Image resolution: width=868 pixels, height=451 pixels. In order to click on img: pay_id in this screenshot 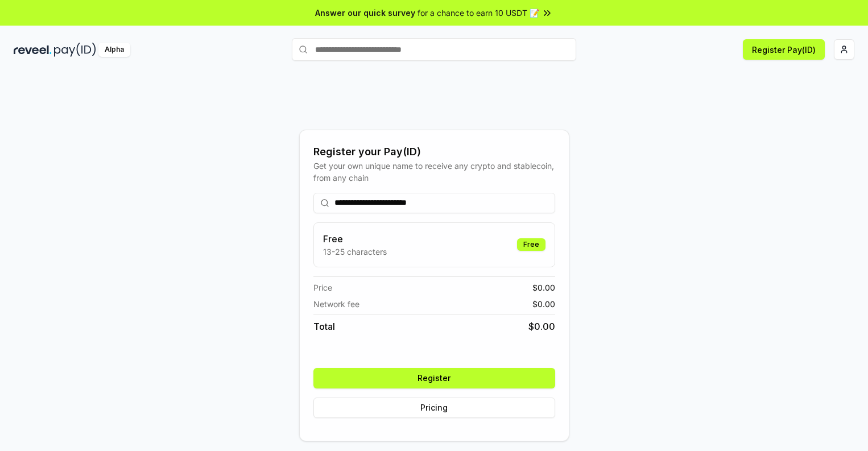, I will do `click(75, 50)`.